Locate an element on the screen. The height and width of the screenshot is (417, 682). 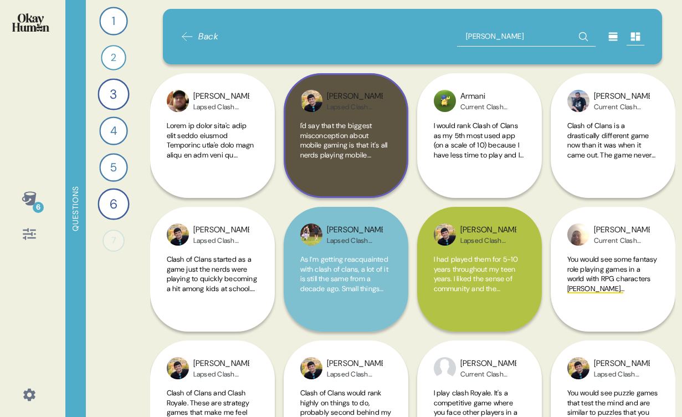
div: 2 is located at coordinates (113, 57).